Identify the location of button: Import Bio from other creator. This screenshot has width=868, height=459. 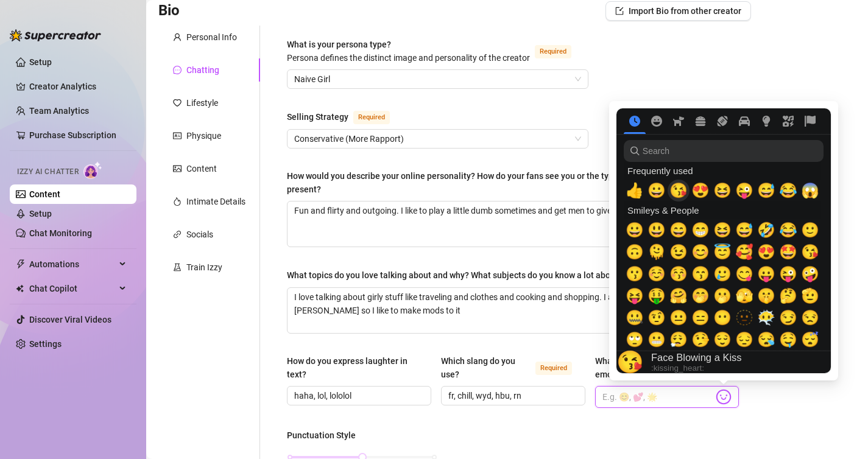
(678, 11).